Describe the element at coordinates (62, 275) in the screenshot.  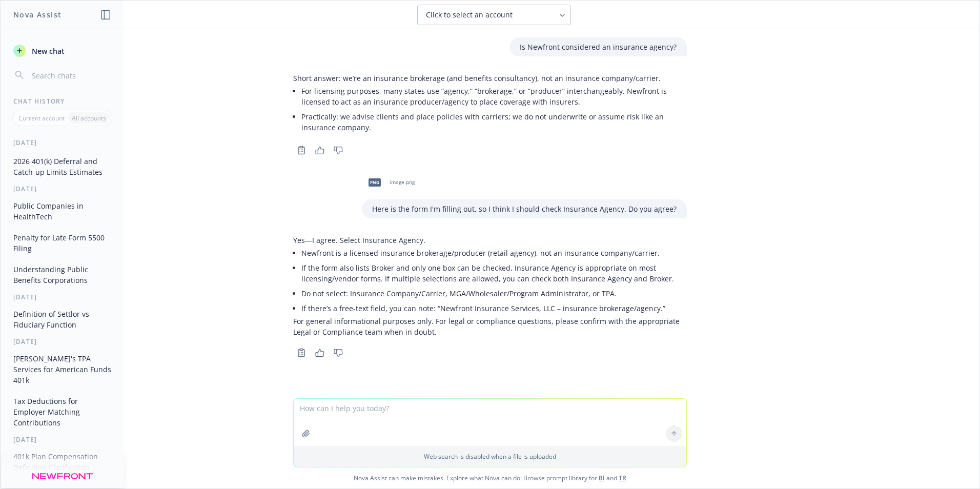
I see `button: Understanding Public Benefits Corporations` at that location.